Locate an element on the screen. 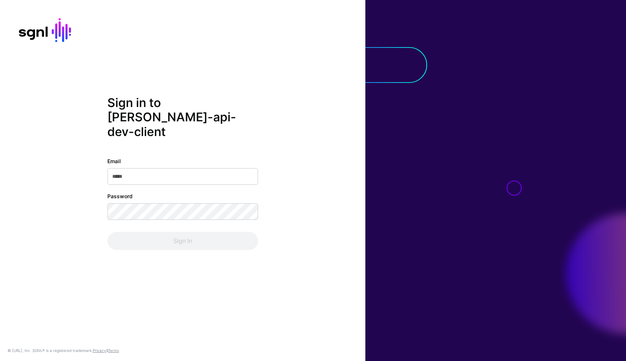 This screenshot has height=361, width=626. label: Email is located at coordinates (114, 161).